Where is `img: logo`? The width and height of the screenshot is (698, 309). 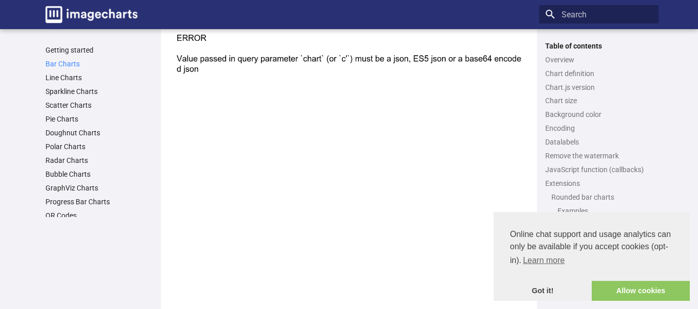
img: logo is located at coordinates (91, 14).